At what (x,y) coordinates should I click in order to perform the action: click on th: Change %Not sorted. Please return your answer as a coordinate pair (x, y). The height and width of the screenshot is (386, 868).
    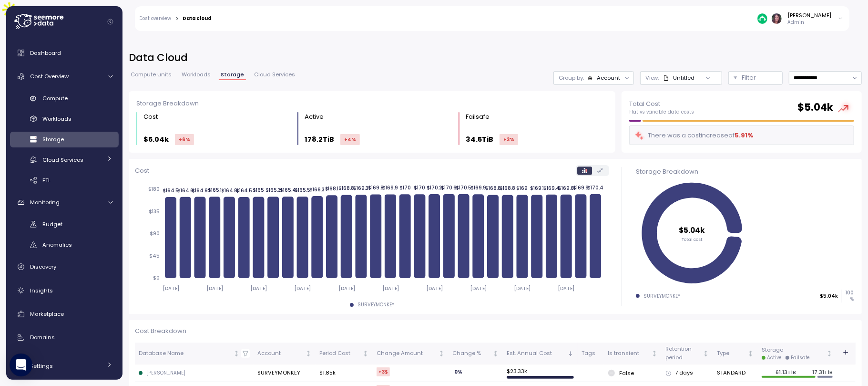
    Looking at the image, I should click on (476, 354).